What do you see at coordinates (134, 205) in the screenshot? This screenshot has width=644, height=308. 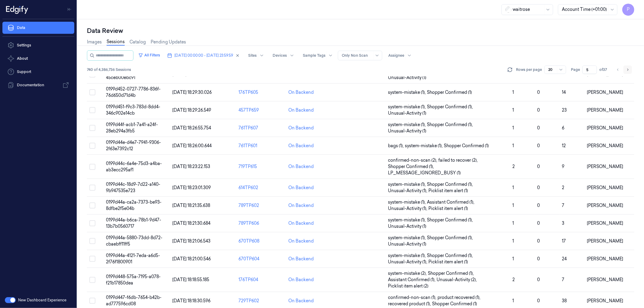 I see `span: 0199d44a-ca2a-7373-be93-8dfbe2f5e04b` at bounding box center [134, 205].